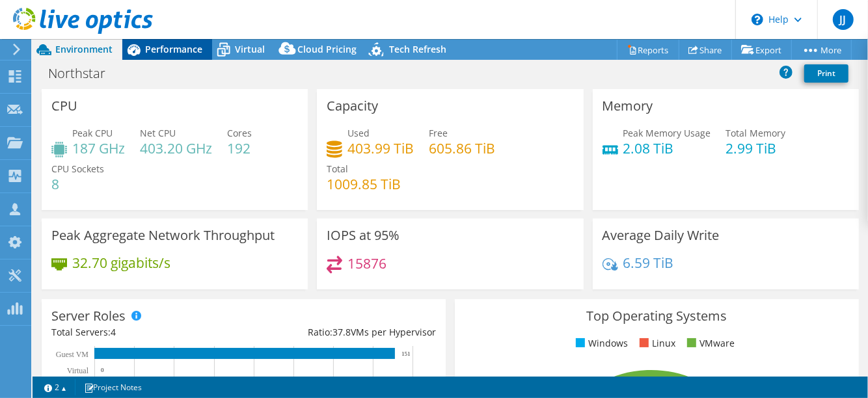 Image resolution: width=868 pixels, height=398 pixels. I want to click on h1: Northstar, so click(84, 74).